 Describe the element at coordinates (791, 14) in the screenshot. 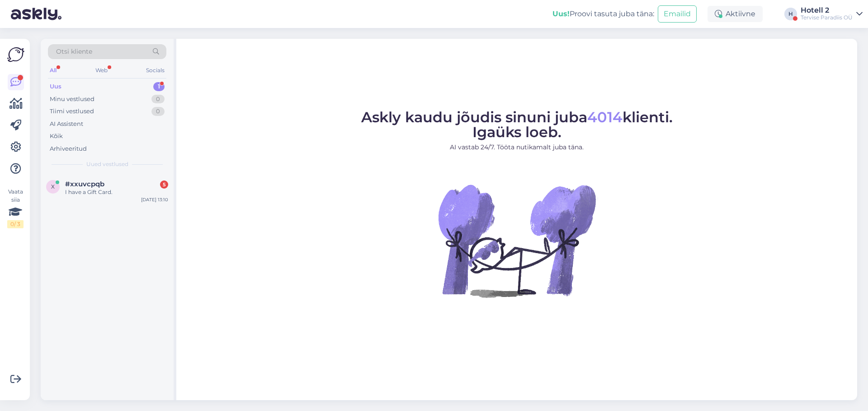

I see `div: H` at that location.